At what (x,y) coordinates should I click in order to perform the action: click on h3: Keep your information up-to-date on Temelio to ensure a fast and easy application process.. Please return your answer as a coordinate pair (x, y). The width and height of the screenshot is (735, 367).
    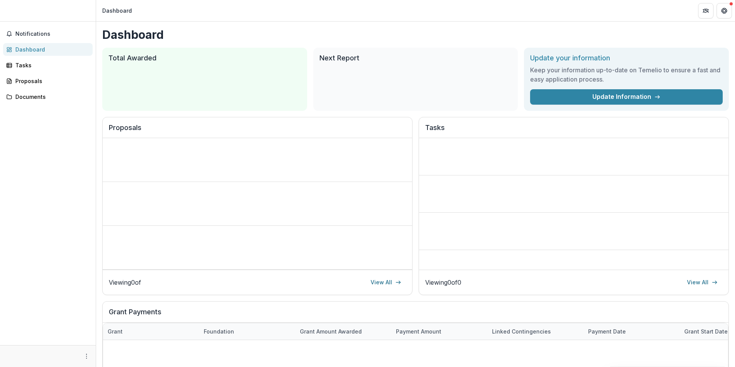
    Looking at the image, I should click on (626, 75).